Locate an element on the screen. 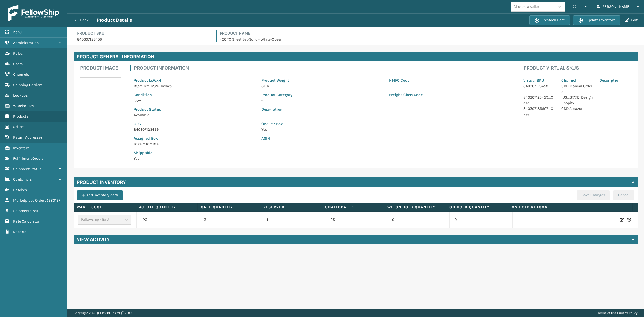  label: On Hold Reason is located at coordinates (539, 207).